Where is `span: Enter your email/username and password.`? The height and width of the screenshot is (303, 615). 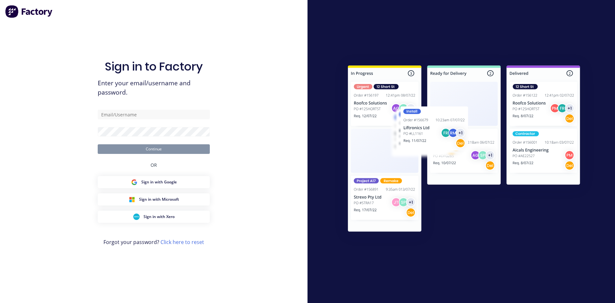 span: Enter your email/username and password. is located at coordinates (154, 88).